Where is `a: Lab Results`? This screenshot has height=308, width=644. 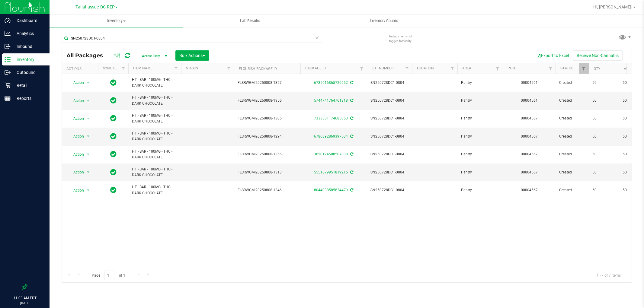 a: Lab Results is located at coordinates (250, 21).